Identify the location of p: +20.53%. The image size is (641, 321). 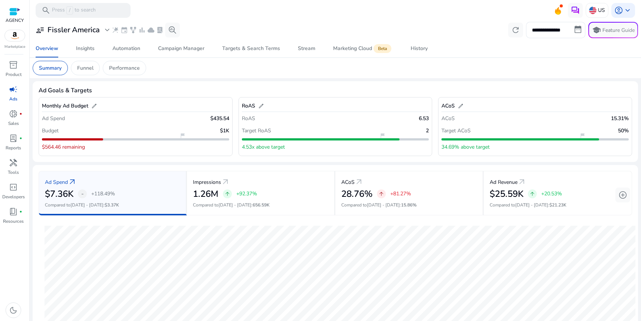
(552, 194).